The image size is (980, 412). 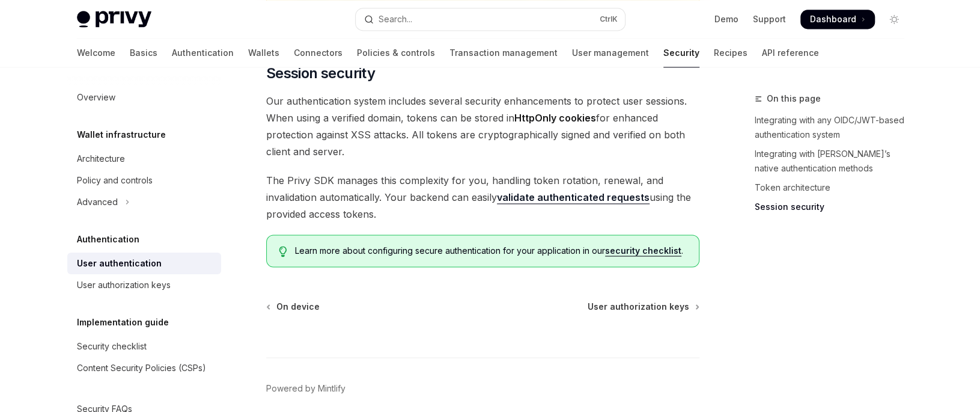 I want to click on a: Wallets, so click(x=263, y=53).